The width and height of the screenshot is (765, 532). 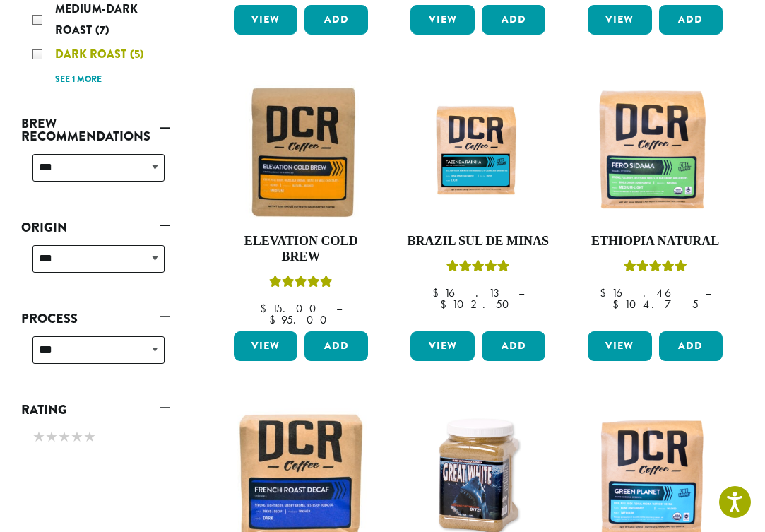 What do you see at coordinates (79, 80) in the screenshot?
I see `a: See 1 more` at bounding box center [79, 80].